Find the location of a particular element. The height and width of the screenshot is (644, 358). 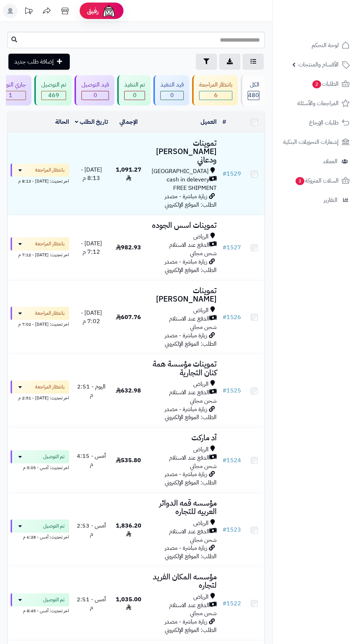

img: logo-2.png is located at coordinates (330, 13).